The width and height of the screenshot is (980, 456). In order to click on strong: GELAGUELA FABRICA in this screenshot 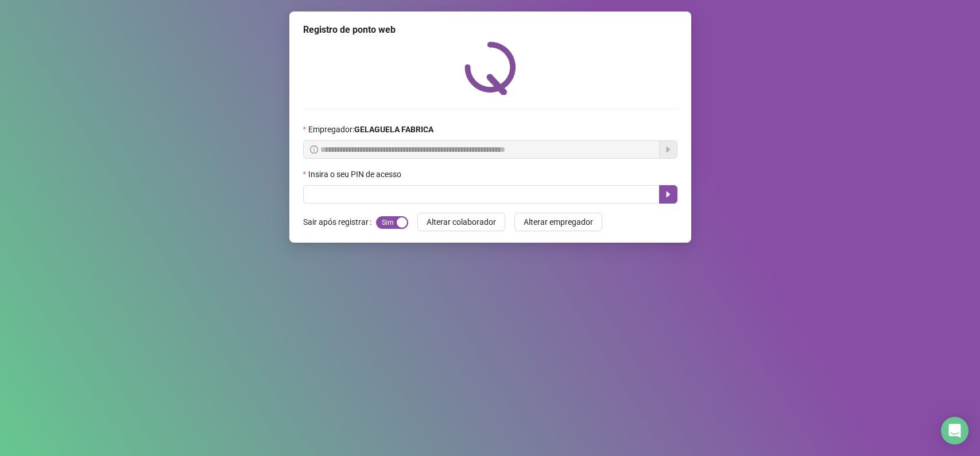, I will do `click(394, 129)`.